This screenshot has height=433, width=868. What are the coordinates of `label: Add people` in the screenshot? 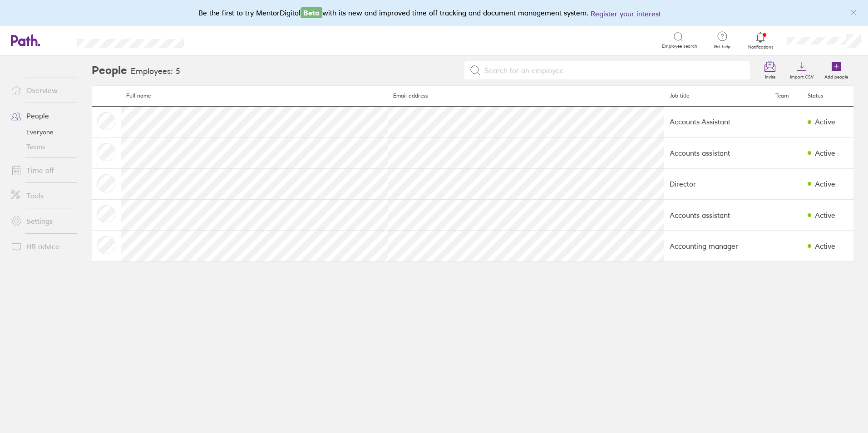 It's located at (837, 76).